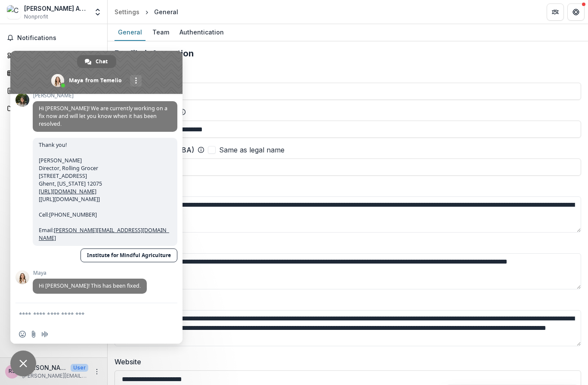 The image size is (588, 385). What do you see at coordinates (59, 38) in the screenshot?
I see `span: Notifications` at bounding box center [59, 38].